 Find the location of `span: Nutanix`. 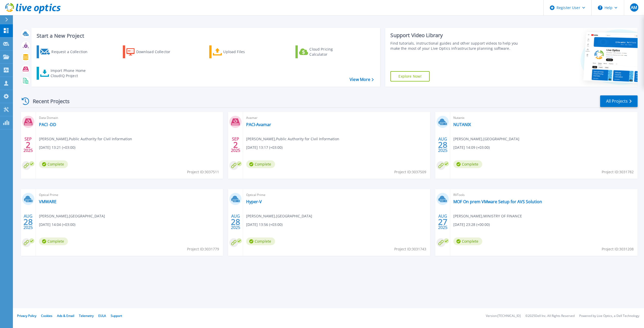

span: Nutanix is located at coordinates (544, 118).